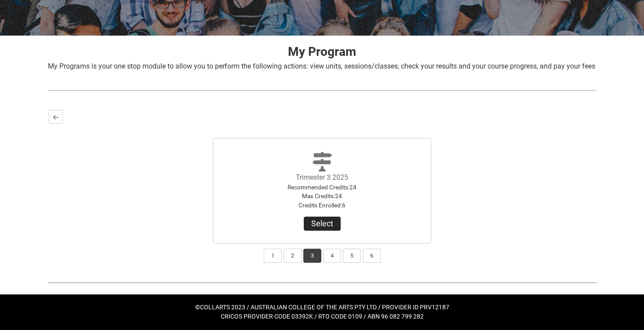 The height and width of the screenshot is (330, 644). I want to click on button: 4, so click(332, 256).